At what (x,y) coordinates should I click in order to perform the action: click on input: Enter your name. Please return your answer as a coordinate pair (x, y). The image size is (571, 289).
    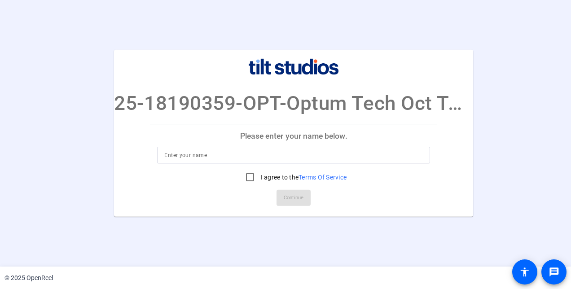
    Looking at the image, I should click on (294, 155).